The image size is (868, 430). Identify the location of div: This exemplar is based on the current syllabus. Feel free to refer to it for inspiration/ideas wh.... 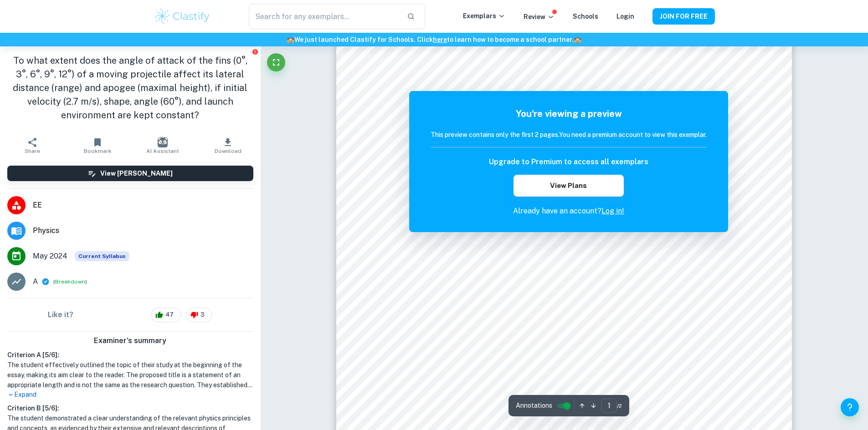
(102, 256).